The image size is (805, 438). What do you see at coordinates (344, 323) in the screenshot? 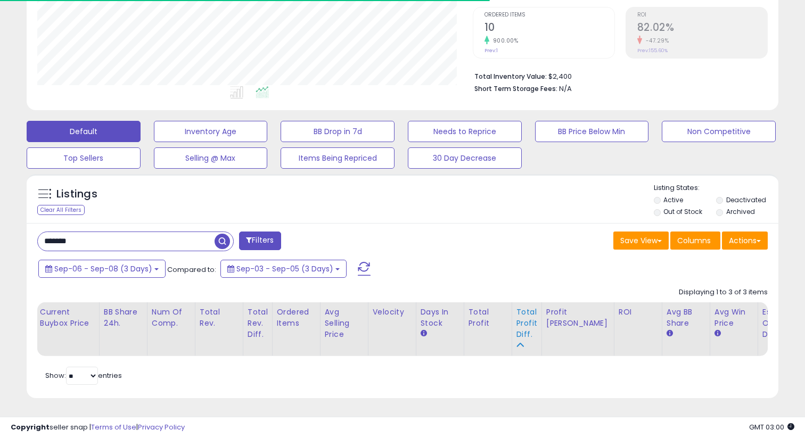
I see `div: Avg Selling Price` at bounding box center [344, 323].